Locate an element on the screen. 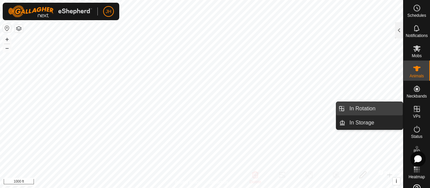  button: Reset Map is located at coordinates (7, 28).